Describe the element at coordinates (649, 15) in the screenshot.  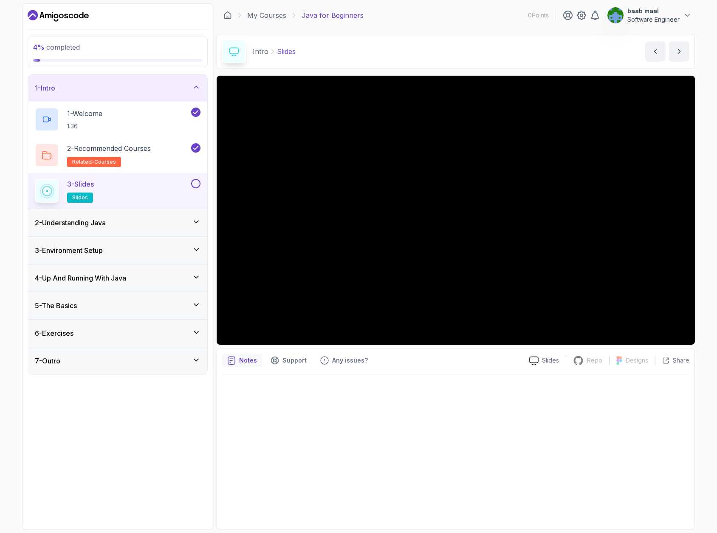
I see `button: user profile imagebaab maalSoftware Engineer` at that location.